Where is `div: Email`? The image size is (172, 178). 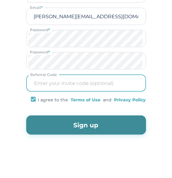 div: Email is located at coordinates (36, 8).